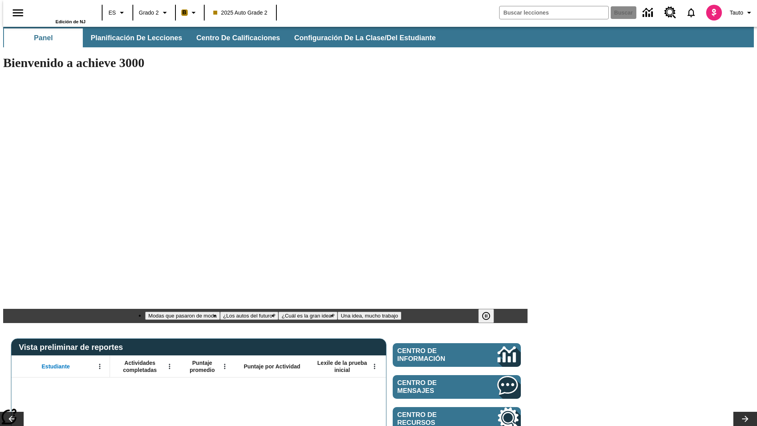 The width and height of the screenshot is (757, 426). Describe the element at coordinates (43, 38) in the screenshot. I see `button: Panel` at that location.